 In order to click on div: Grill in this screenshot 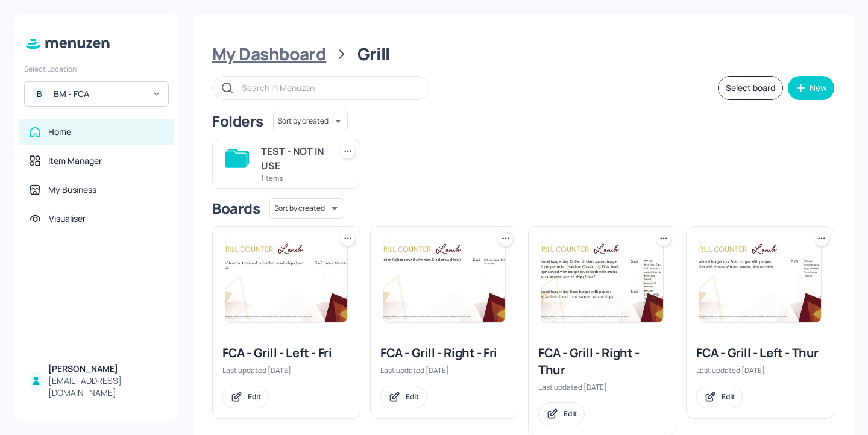, I will do `click(374, 54)`.